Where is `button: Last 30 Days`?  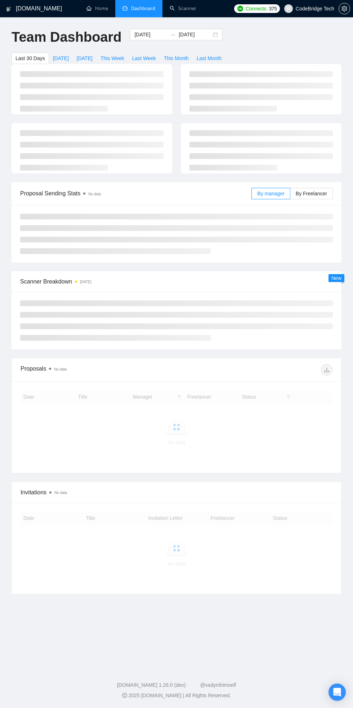
button: Last 30 Days is located at coordinates (30, 58).